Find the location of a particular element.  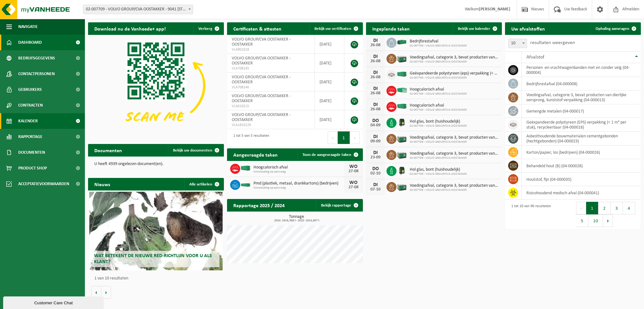

a: Bekijk uw documenten is located at coordinates (195, 150).